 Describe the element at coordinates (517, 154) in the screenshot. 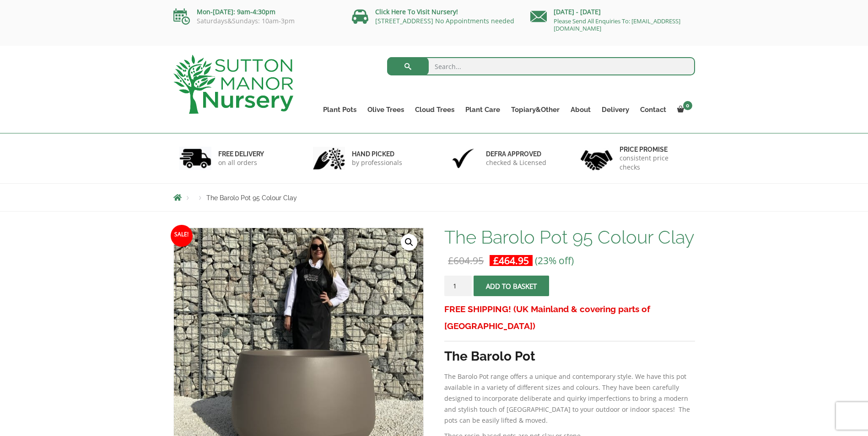

I see `h6: Defra approved` at that location.